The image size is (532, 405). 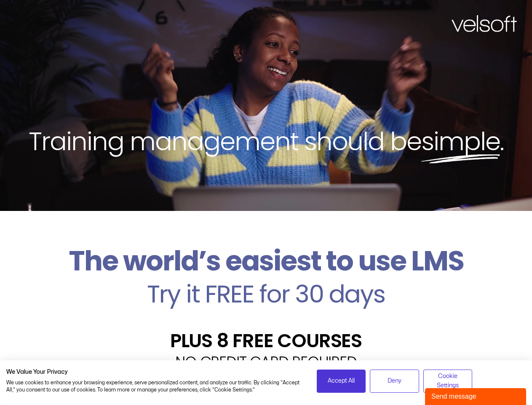 I want to click on button: Deny all cookies, so click(x=394, y=381).